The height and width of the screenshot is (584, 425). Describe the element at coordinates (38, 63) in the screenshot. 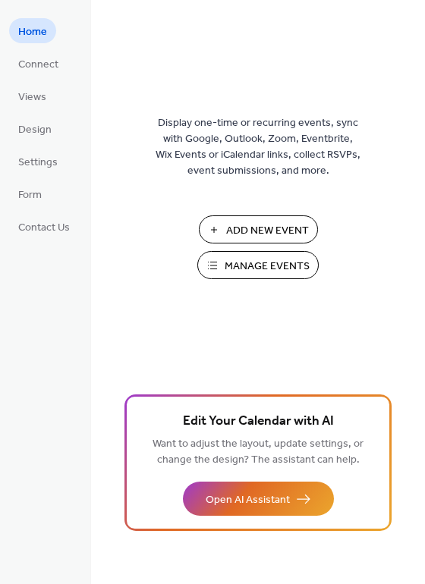

I see `a: Connect` at that location.